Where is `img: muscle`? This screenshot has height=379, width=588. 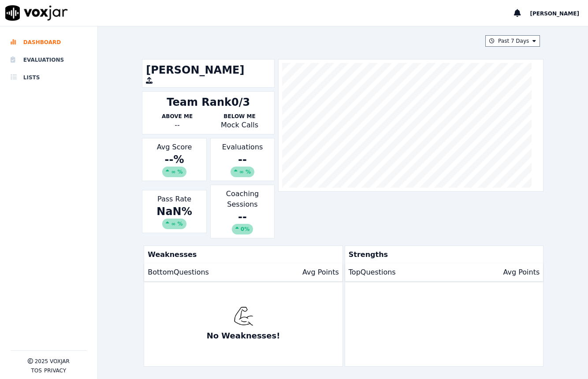
img: muscle is located at coordinates (243, 316).